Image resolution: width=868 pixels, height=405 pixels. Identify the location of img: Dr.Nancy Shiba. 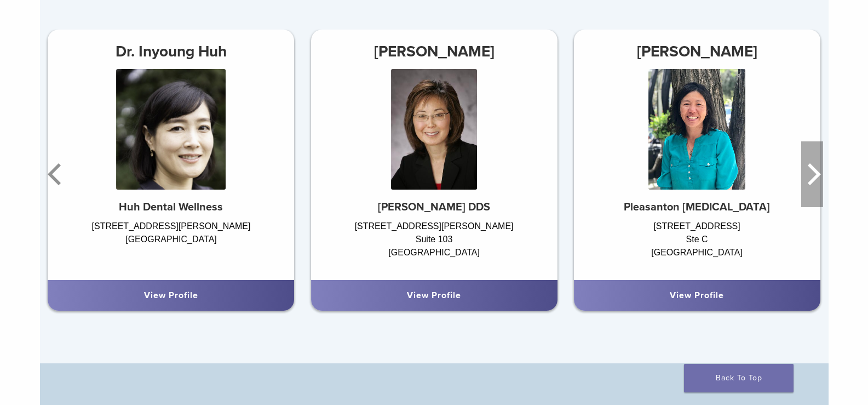
(434, 129).